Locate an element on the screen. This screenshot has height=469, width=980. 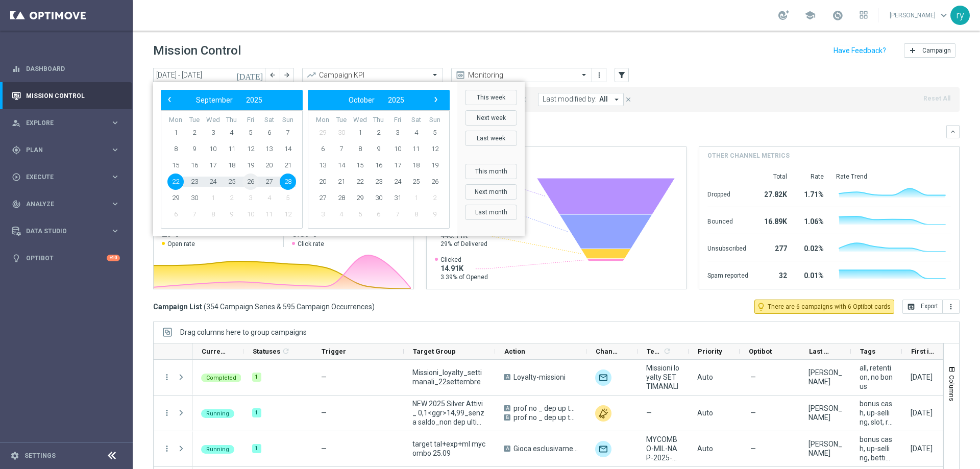
span: 22 is located at coordinates (360, 182).